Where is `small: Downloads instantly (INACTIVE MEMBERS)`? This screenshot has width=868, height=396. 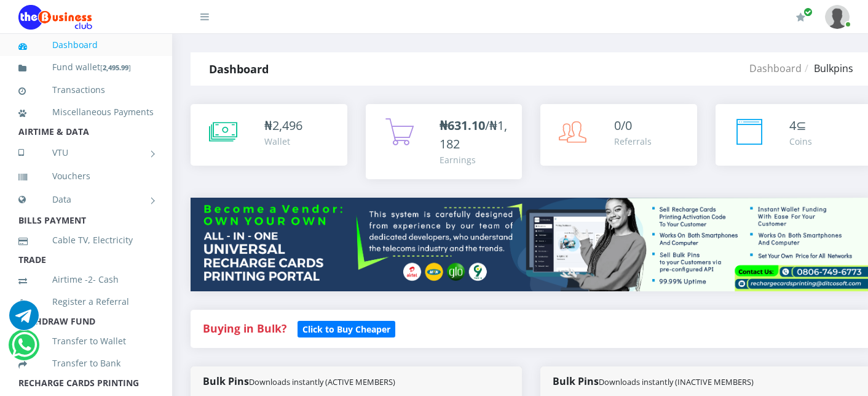
small: Downloads instantly (INACTIVE MEMBERS) is located at coordinates (676, 382).